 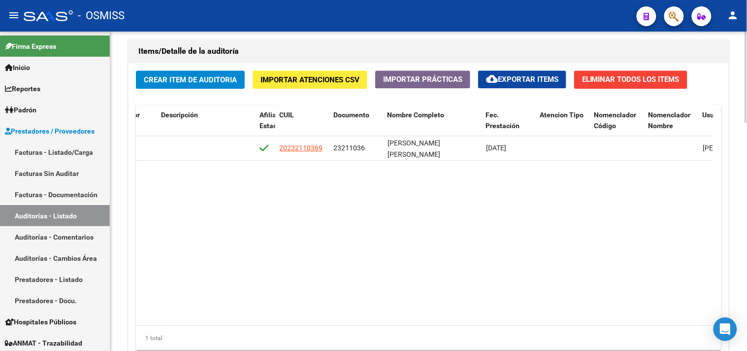 I want to click on span: Prestadores / Proveedores, so click(x=50, y=131).